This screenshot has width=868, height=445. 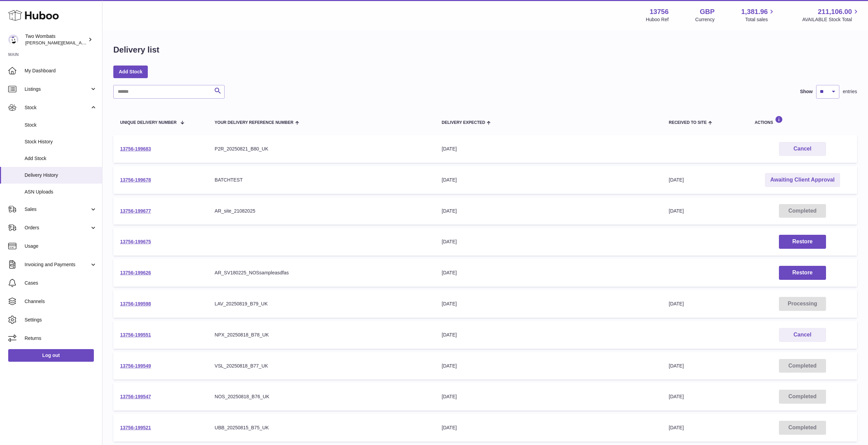 What do you see at coordinates (51, 355) in the screenshot?
I see `a: Log out` at bounding box center [51, 355].